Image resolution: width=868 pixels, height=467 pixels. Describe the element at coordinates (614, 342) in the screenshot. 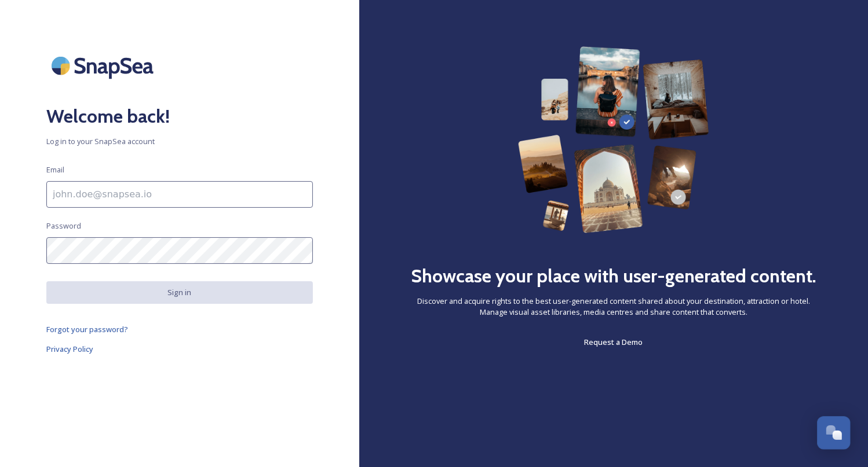

I see `span: Request a Demo` at that location.